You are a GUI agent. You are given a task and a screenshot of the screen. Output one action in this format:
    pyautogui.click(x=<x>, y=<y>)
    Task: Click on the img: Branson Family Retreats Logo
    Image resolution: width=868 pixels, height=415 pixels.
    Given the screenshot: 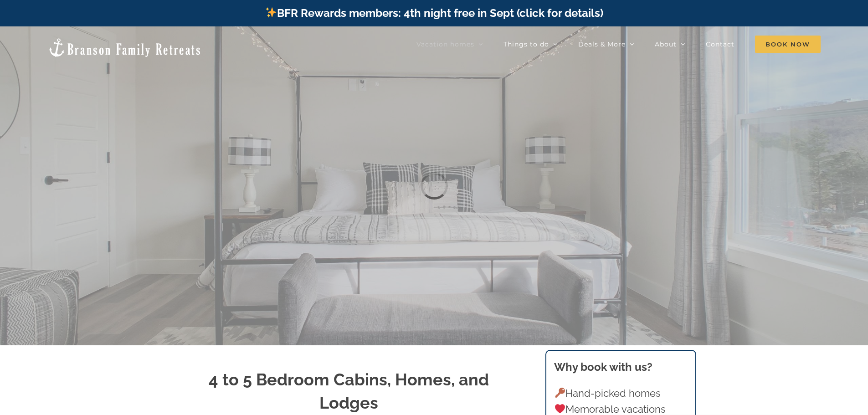 What is the action you would take?
    pyautogui.click(x=124, y=47)
    